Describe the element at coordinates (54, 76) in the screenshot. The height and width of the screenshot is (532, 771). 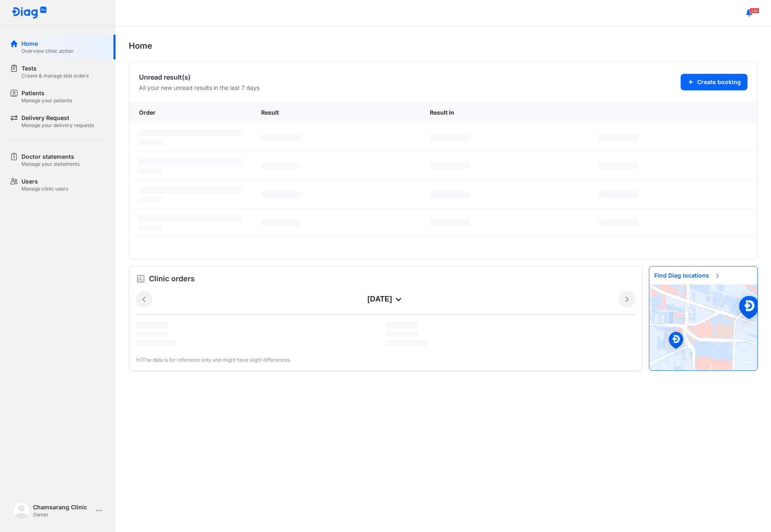
I see `div: Create & manage test orders` at that location.